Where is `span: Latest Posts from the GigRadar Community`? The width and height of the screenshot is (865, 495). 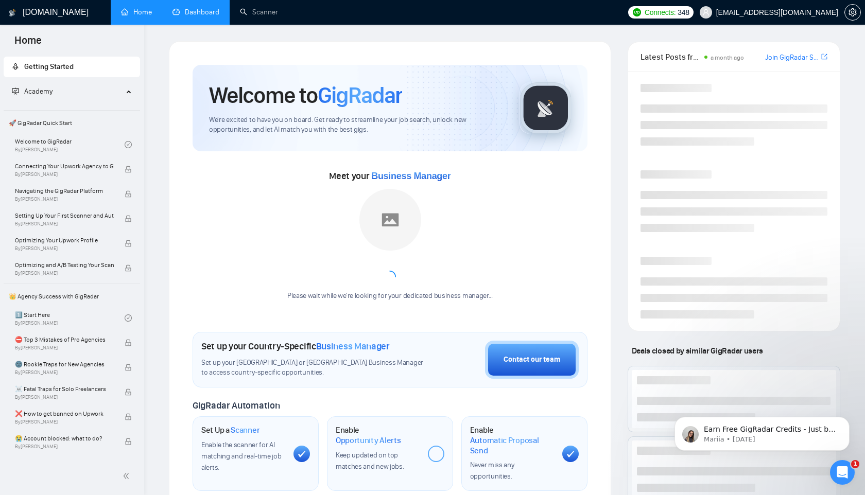
span: Latest Posts from the GigRadar Community is located at coordinates (671, 57).